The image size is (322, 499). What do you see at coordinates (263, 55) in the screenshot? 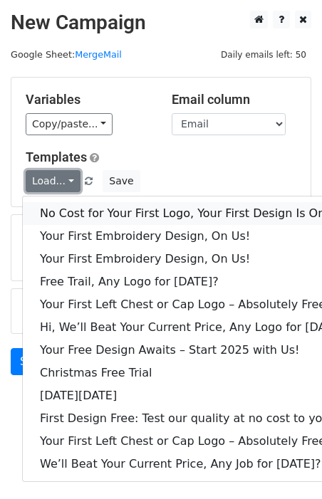
I see `span: Daily emails left: 50` at bounding box center [263, 55].